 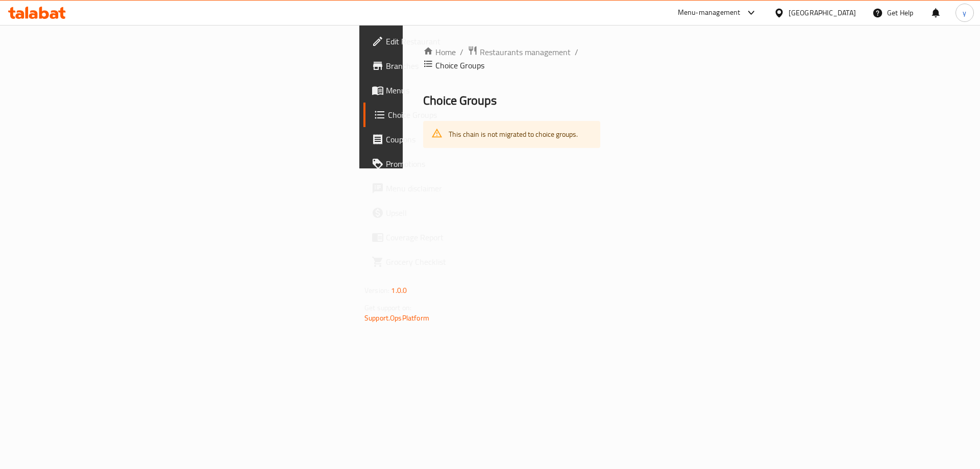 What do you see at coordinates (399, 291) in the screenshot?
I see `span: 1.0.0` at bounding box center [399, 291].